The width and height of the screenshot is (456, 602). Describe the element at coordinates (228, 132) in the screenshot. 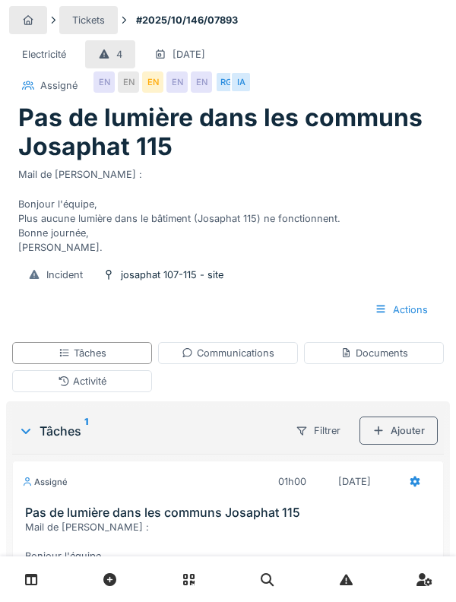

I see `h1: Pas de lumière dans les communs Josaphat 115` at that location.